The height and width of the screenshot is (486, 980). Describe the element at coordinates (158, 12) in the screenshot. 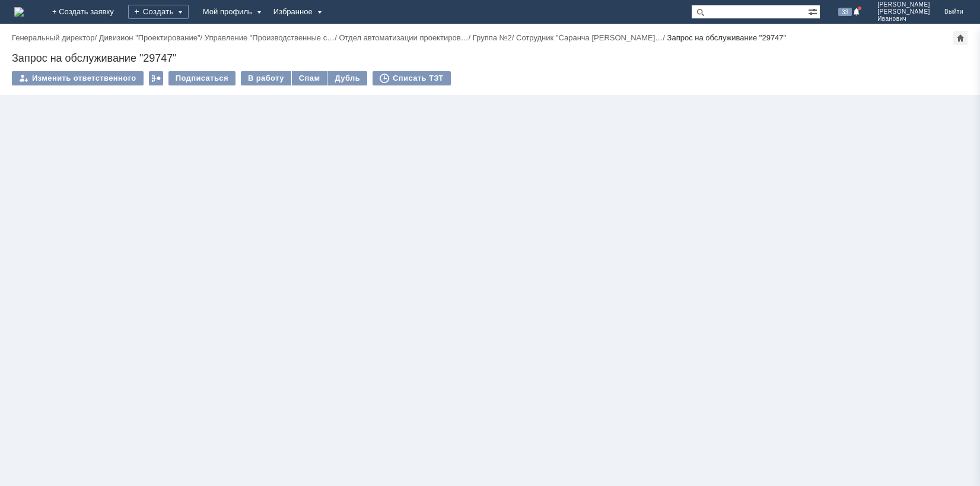

I see `div: Создать` at that location.